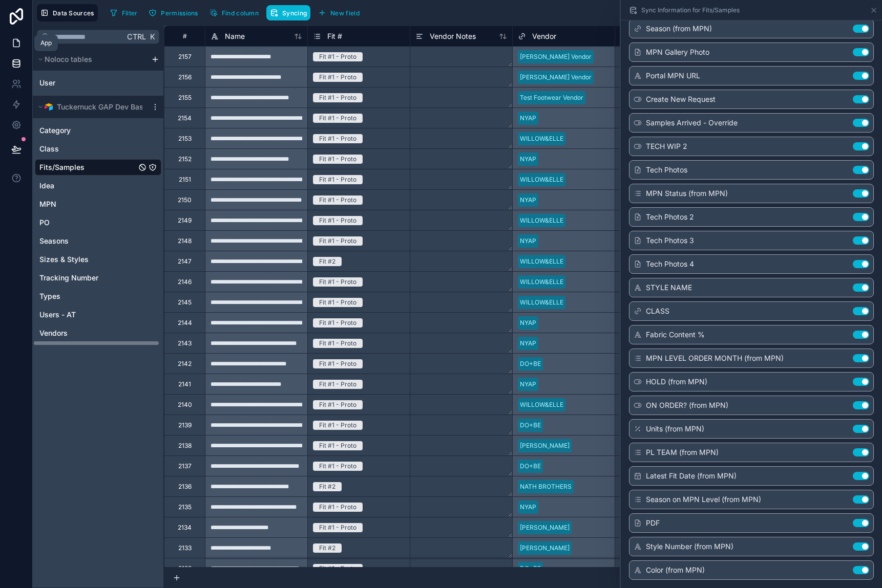 Image resolution: width=882 pixels, height=588 pixels. What do you see at coordinates (675, 570) in the screenshot?
I see `span: Color (from MPN)` at bounding box center [675, 570].